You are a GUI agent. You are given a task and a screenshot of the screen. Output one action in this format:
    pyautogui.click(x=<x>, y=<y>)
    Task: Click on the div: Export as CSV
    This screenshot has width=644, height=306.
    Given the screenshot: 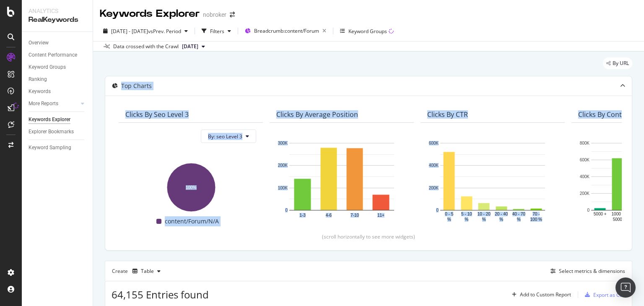 What is the action you would take?
    pyautogui.click(x=610, y=294)
    